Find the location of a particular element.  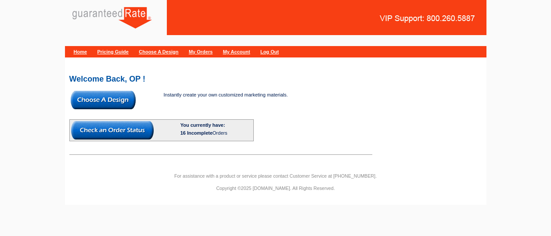

div: Orders is located at coordinates (216, 133).